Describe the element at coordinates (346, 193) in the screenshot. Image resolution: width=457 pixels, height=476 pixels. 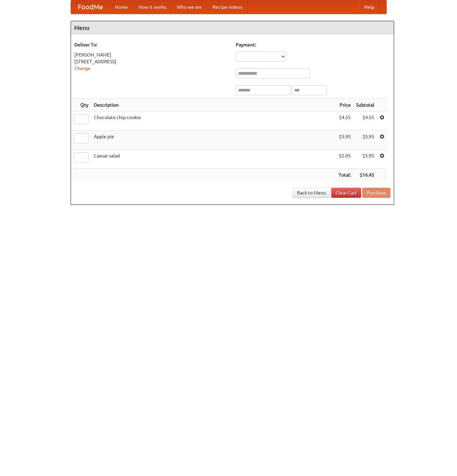
I see `a: Clear Cart` at that location.